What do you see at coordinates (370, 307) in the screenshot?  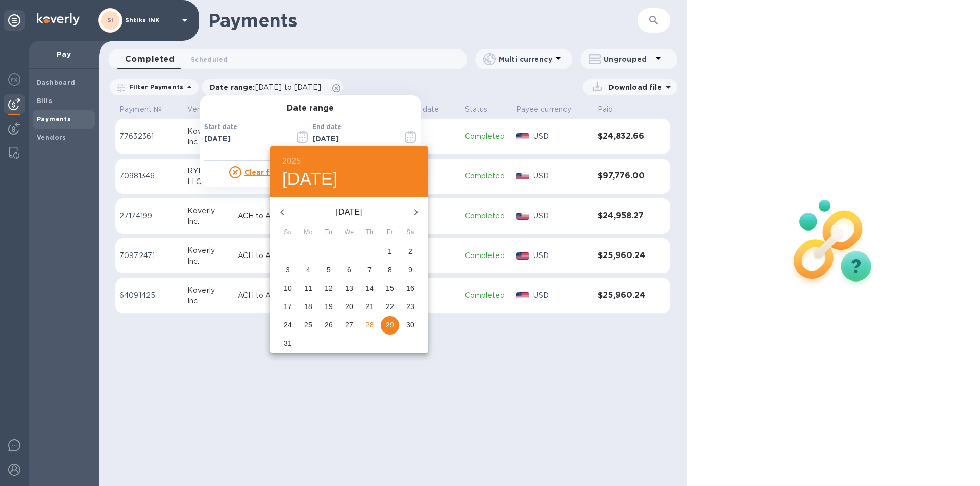 I see `button: 21` at bounding box center [370, 307].